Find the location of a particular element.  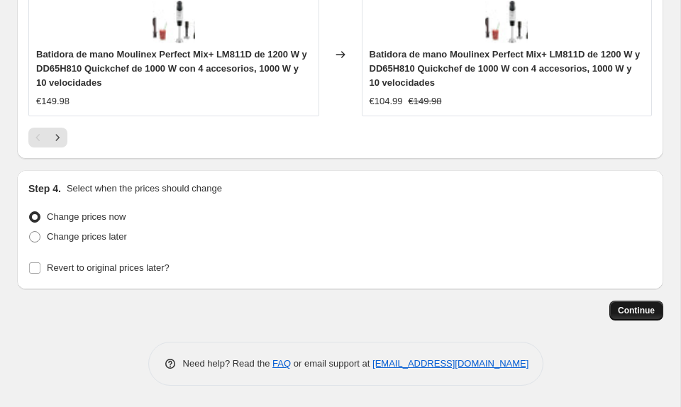

p: Select when the prices should change is located at coordinates (144, 189).